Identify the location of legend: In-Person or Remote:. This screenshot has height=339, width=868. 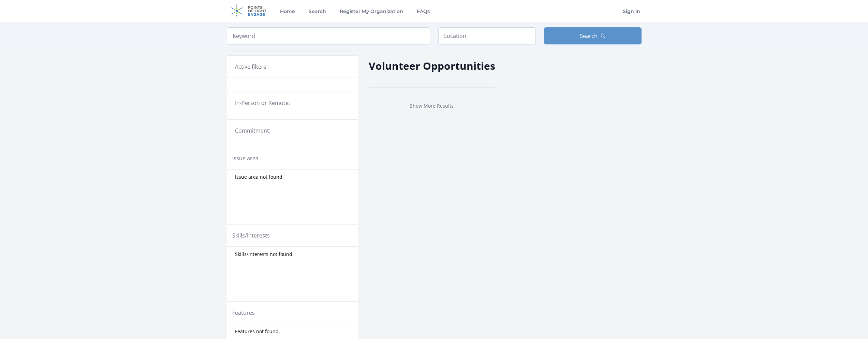
(292, 103).